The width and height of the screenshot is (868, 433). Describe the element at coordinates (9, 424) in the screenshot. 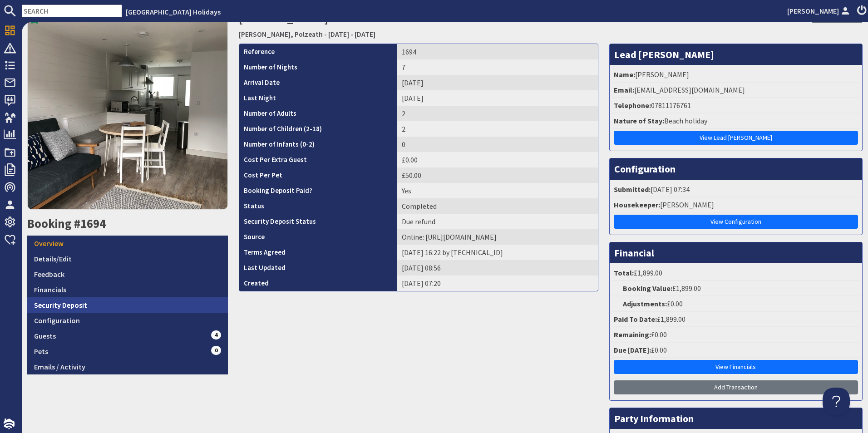

I see `img: staytech_i_w-64f4e8e9ee0a9c174fd5317b4b171b261742d2d393467e5bdba4413f4f884c10.svg` at that location.